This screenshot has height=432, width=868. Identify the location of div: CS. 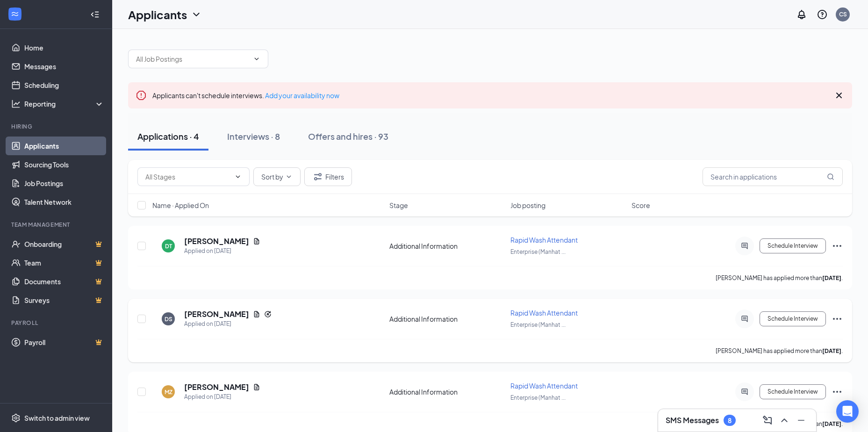
(843, 14).